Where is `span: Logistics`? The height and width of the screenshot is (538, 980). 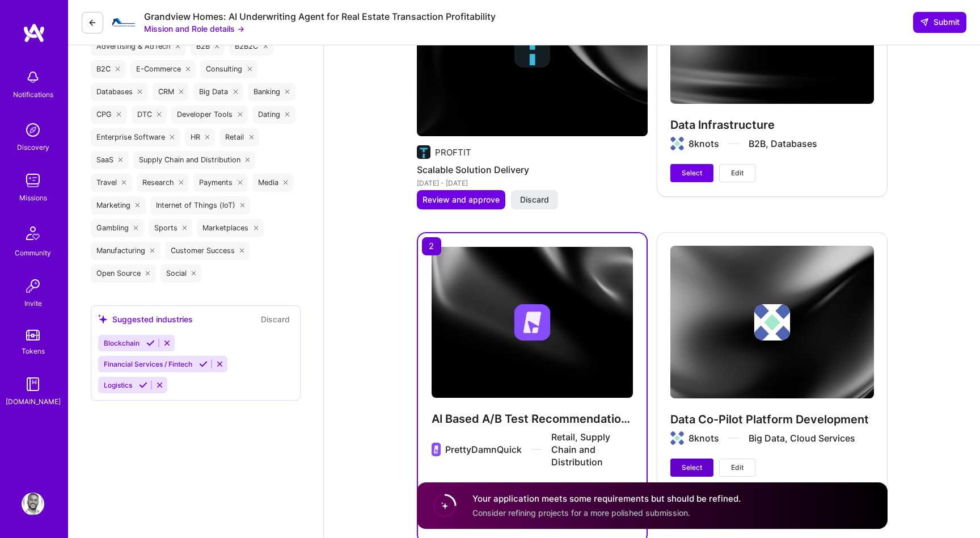
span: Logistics is located at coordinates (118, 384).